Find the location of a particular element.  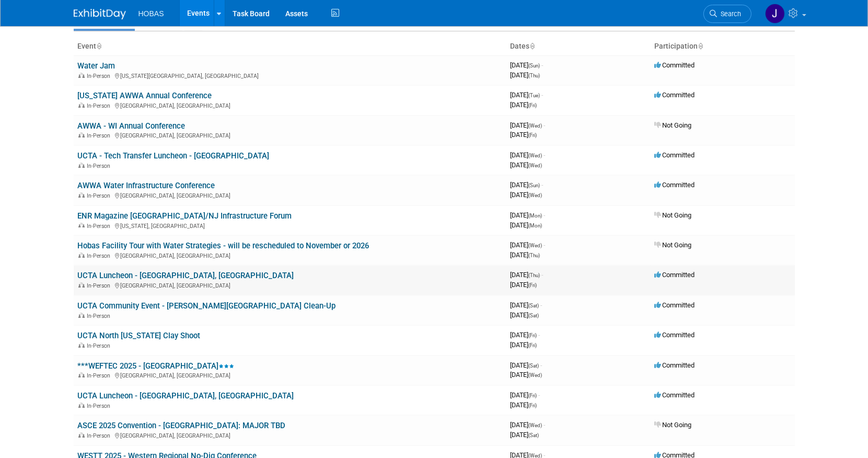

a: Sort by Event Name is located at coordinates (100, 46).